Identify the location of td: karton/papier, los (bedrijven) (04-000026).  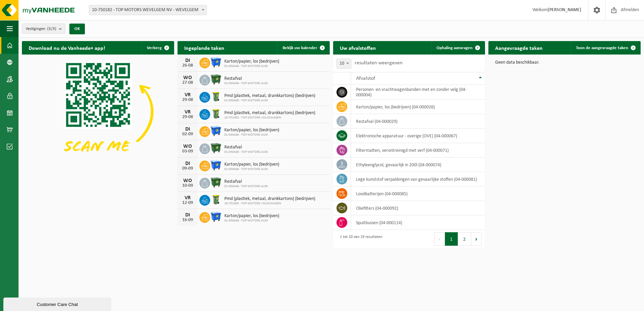
(418, 106).